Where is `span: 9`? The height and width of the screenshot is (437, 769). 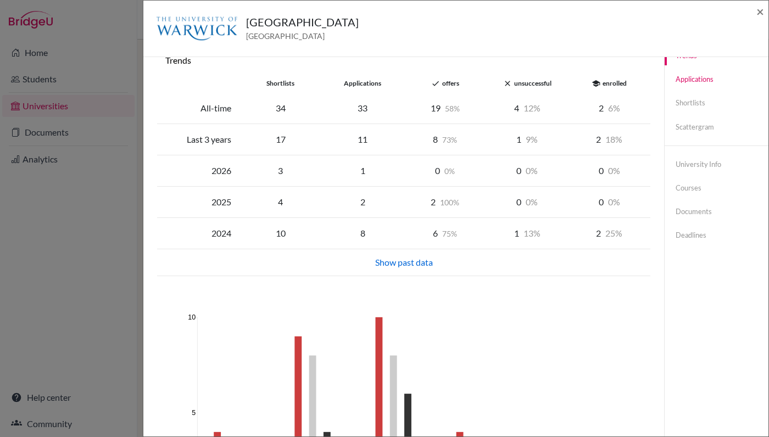 span: 9 is located at coordinates (532, 139).